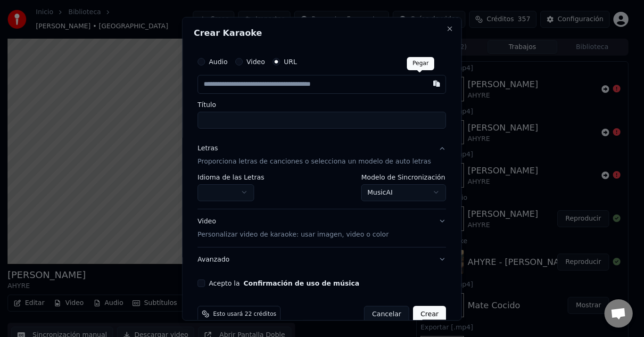 This screenshot has width=644, height=337. Describe the element at coordinates (218, 61) in the screenshot. I see `label: Audio` at that location.